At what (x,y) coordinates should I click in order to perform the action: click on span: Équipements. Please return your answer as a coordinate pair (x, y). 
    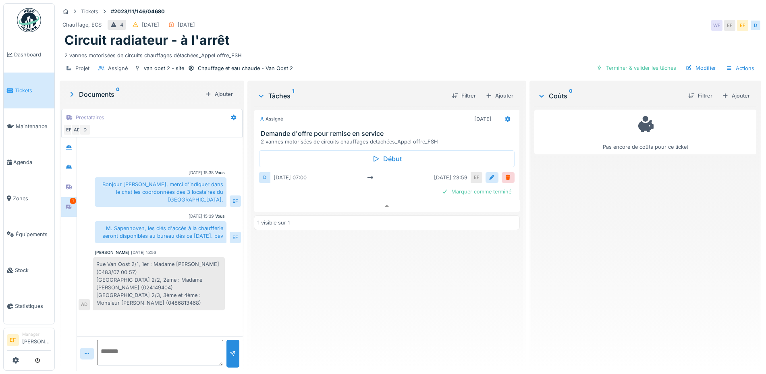
    Looking at the image, I should click on (33, 234).